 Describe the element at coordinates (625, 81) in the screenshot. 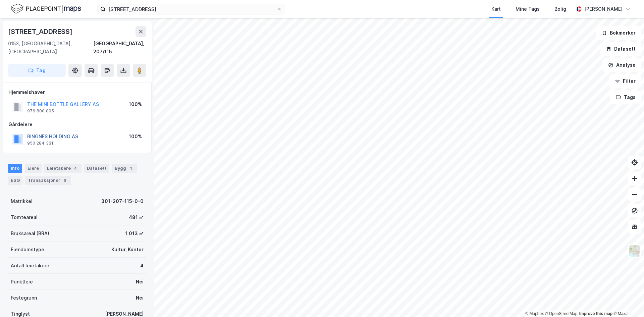

I see `button: Filter` at that location.